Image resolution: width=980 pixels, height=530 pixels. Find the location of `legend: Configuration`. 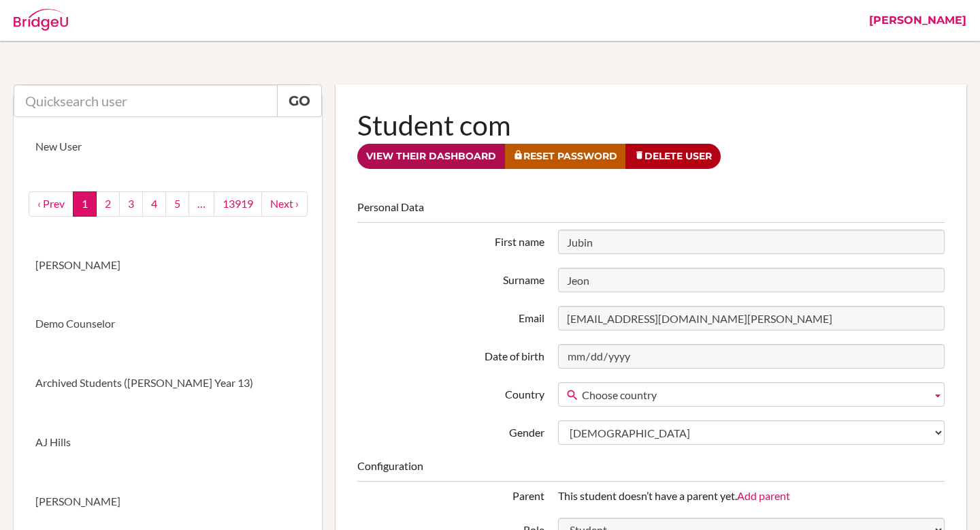

legend: Configuration is located at coordinates (651, 469).